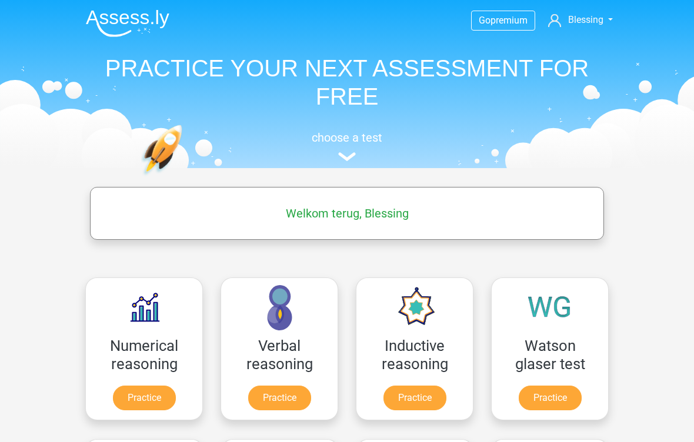 Image resolution: width=694 pixels, height=442 pixels. Describe the element at coordinates (347, 146) in the screenshot. I see `a: choose a test` at that location.